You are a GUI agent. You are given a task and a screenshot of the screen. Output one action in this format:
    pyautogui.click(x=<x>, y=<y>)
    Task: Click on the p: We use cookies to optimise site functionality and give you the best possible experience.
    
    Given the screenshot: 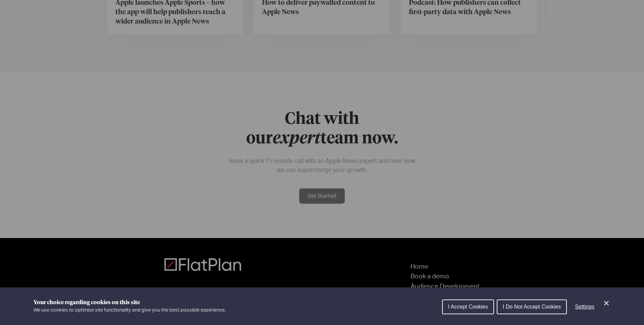 What is the action you would take?
    pyautogui.click(x=130, y=310)
    